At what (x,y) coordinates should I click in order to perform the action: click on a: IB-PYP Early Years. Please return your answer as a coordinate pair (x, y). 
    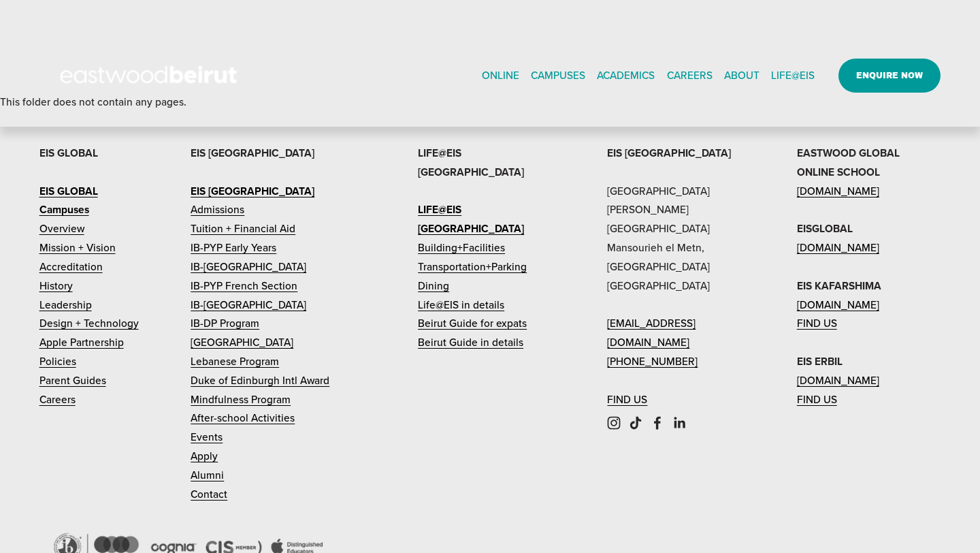
    Looking at the image, I should click on (234, 248).